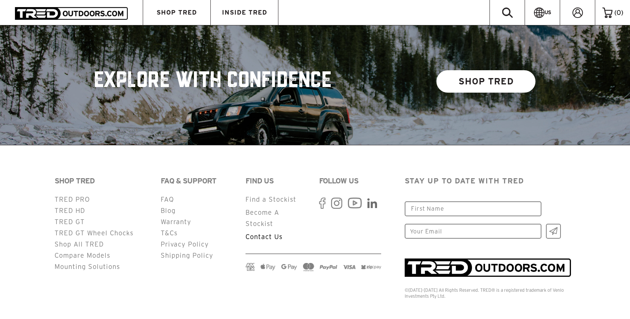 This screenshot has width=630, height=319. Describe the element at coordinates (486, 81) in the screenshot. I see `a: SHOP TRED` at that location.